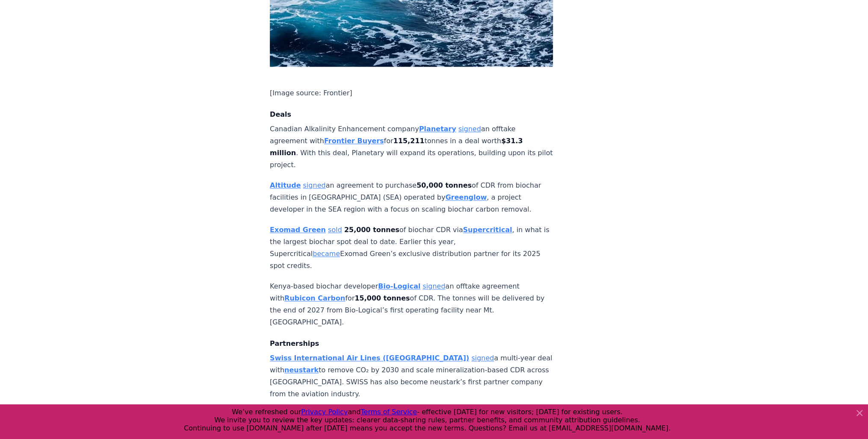 The width and height of the screenshot is (868, 439). I want to click on strong: neustark, so click(301, 370).